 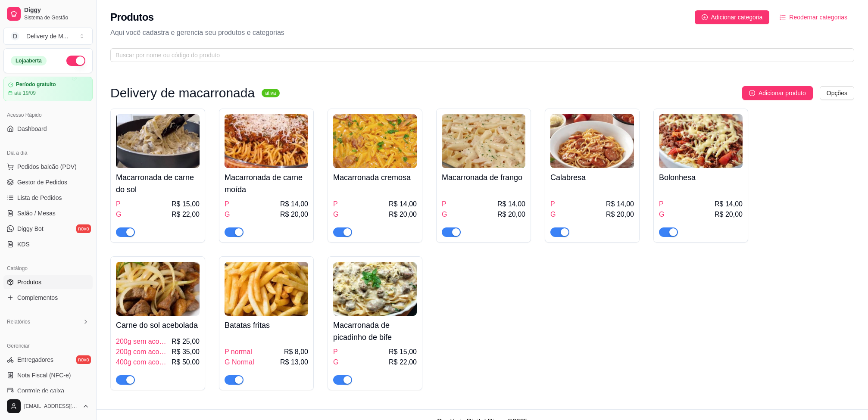 What do you see at coordinates (48, 346) in the screenshot?
I see `div: Gerenciar` at bounding box center [48, 346].